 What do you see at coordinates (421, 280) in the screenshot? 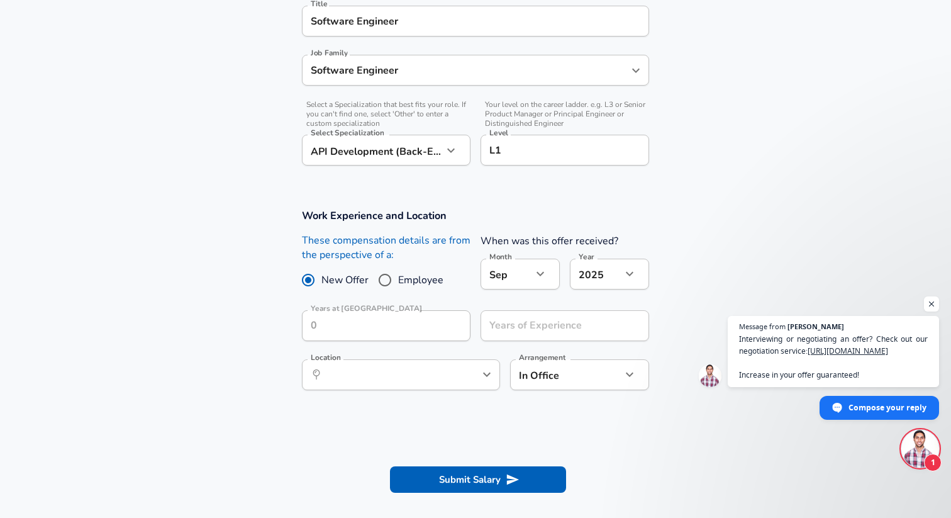
I see `span: Employee` at bounding box center [421, 280].